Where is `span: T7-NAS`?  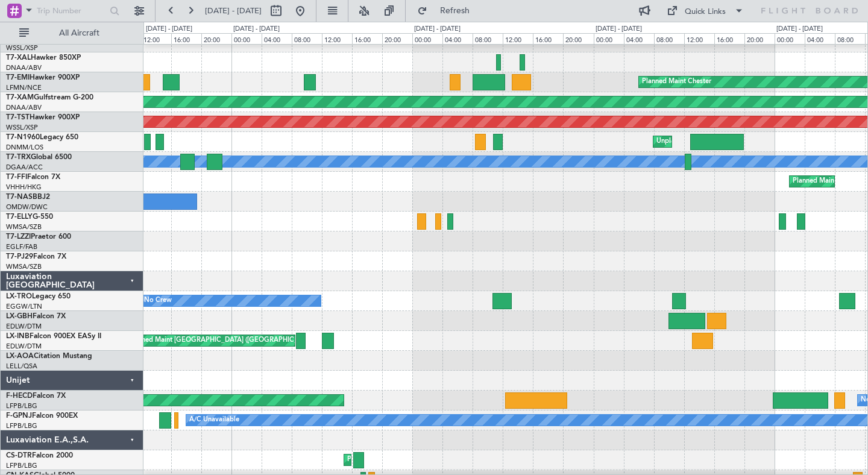 span: T7-NAS is located at coordinates (19, 197).